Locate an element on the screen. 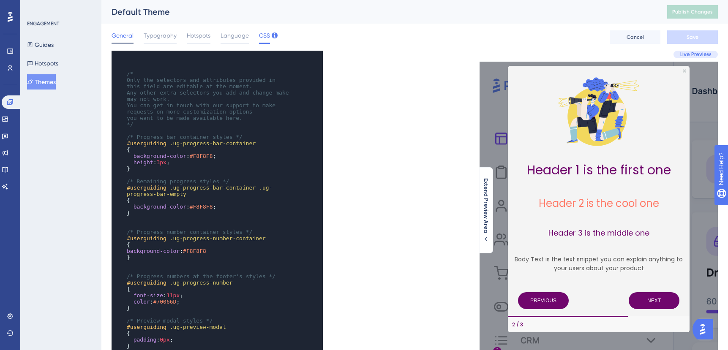  span: /* Progress numbers at the footer's styles */ is located at coordinates (201, 276).